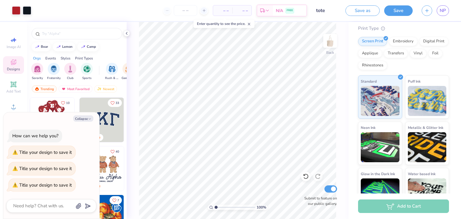 This screenshot has width=461, height=219. I want to click on span: Rush & Bid, so click(112, 78).